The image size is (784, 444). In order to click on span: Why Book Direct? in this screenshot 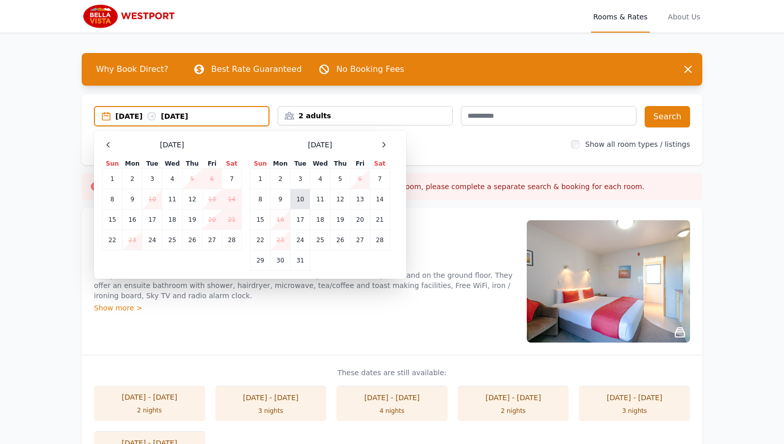, I will do `click(132, 69)`.